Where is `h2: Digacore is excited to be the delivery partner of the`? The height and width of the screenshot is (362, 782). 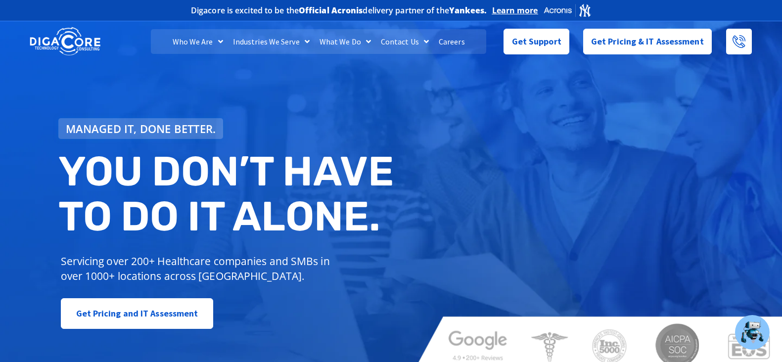
h2: Digacore is excited to be the delivery partner of the is located at coordinates (339, 10).